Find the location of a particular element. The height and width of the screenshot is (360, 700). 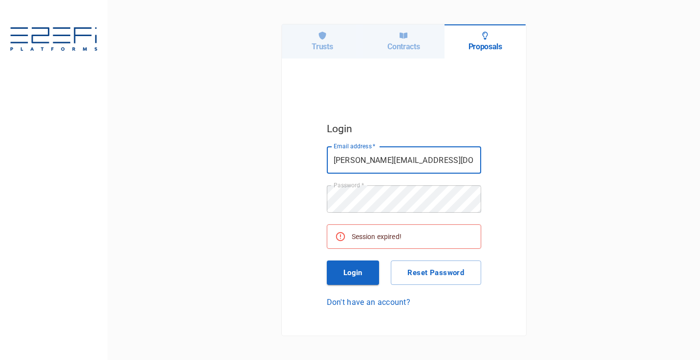

label: Email address is located at coordinates (354, 146).